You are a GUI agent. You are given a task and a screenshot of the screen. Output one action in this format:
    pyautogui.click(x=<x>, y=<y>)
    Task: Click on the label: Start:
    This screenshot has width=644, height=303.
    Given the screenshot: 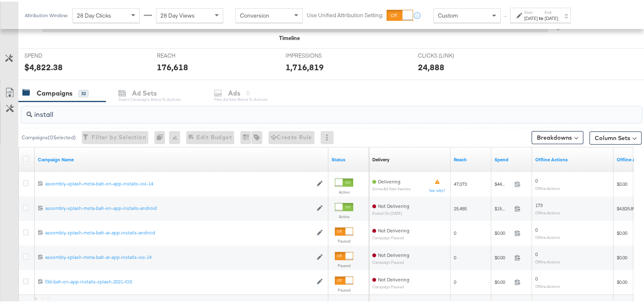 What is the action you would take?
    pyautogui.click(x=531, y=10)
    